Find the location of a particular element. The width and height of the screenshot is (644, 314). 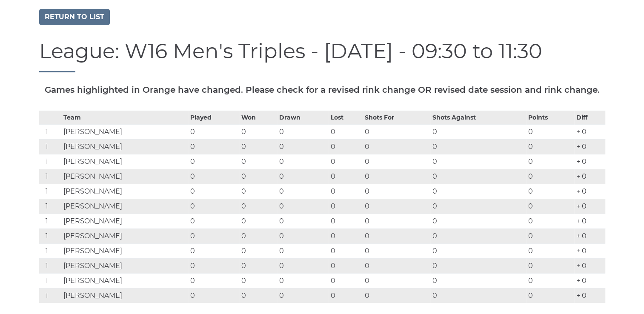

th: Played is located at coordinates (213, 117).